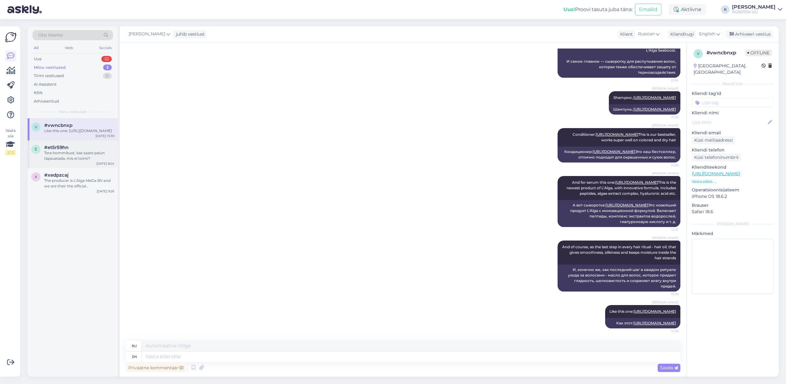 The width and height of the screenshot is (786, 384). Describe the element at coordinates (669, 368) in the screenshot. I see `span: Saada` at that location.